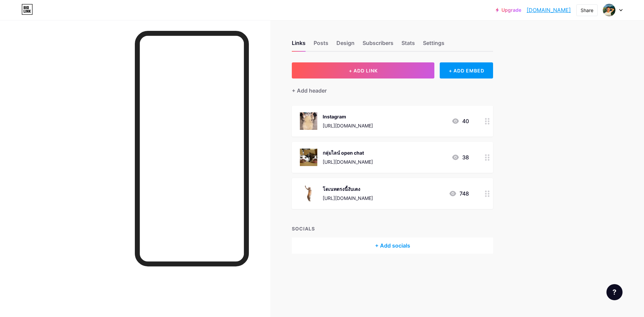 The height and width of the screenshot is (317, 644). I want to click on div: Links, so click(298, 45).